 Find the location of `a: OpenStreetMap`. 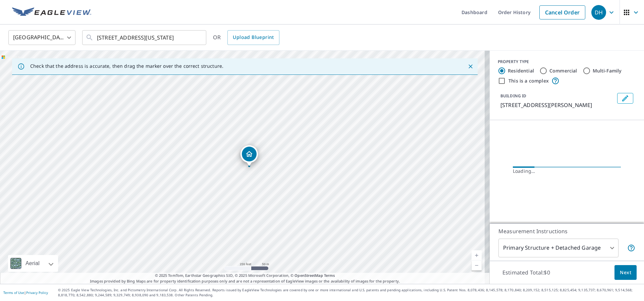

a: OpenStreetMap is located at coordinates (308, 275).